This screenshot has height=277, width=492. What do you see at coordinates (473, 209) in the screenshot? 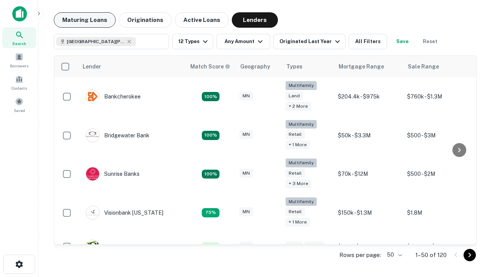
I see `div: Chat Widget` at bounding box center [473, 209].